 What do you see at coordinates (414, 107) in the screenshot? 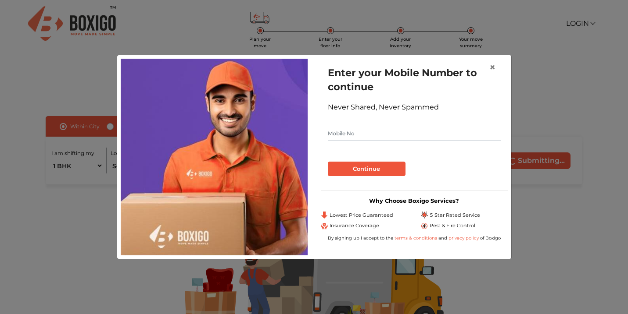
I see `div: Never Shared, Never Spammed` at bounding box center [414, 107].